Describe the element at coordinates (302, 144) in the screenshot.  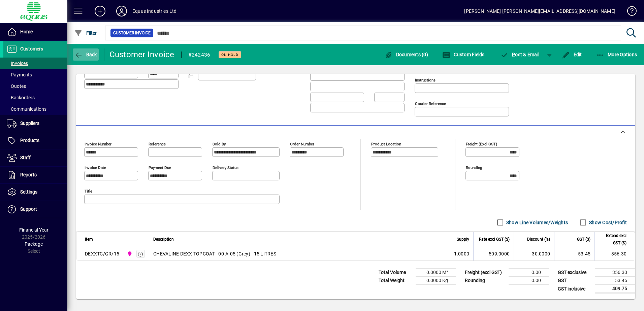
I see `mat-label: Order number` at that location.